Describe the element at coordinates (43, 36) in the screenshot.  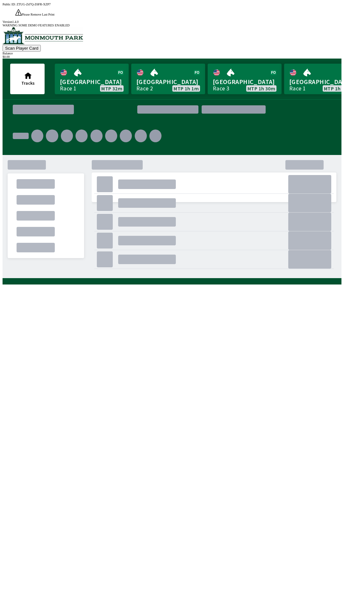
I see `img: venue logo` at that location.